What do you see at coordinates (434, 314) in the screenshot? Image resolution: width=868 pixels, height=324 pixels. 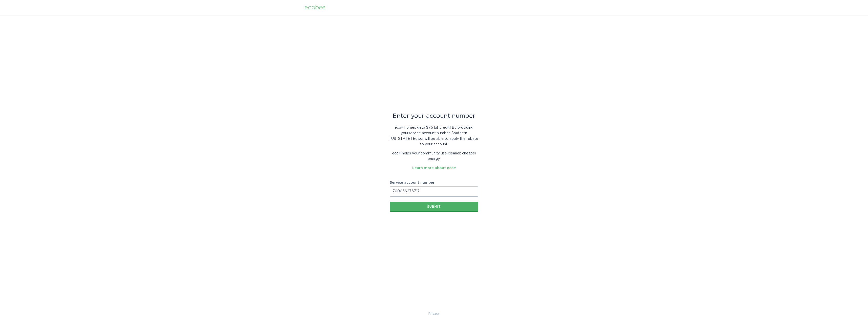 I see `a: Privacy Policy & Terms of Use` at bounding box center [434, 314].